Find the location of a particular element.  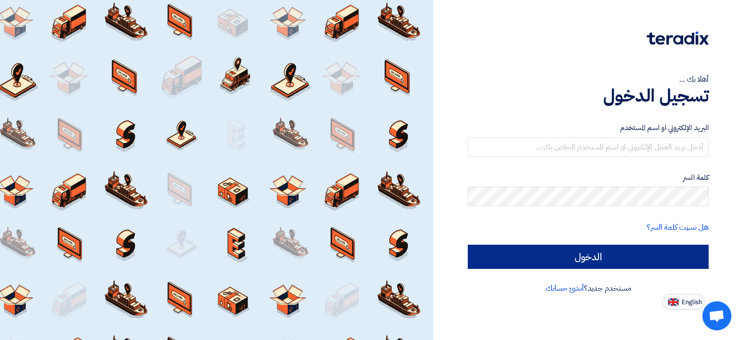

div: أهلا بك ... is located at coordinates (588, 79).